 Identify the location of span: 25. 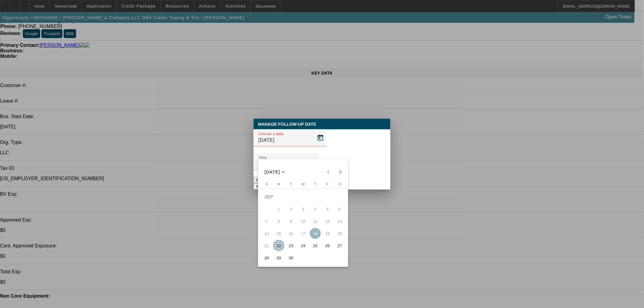
(315, 246).